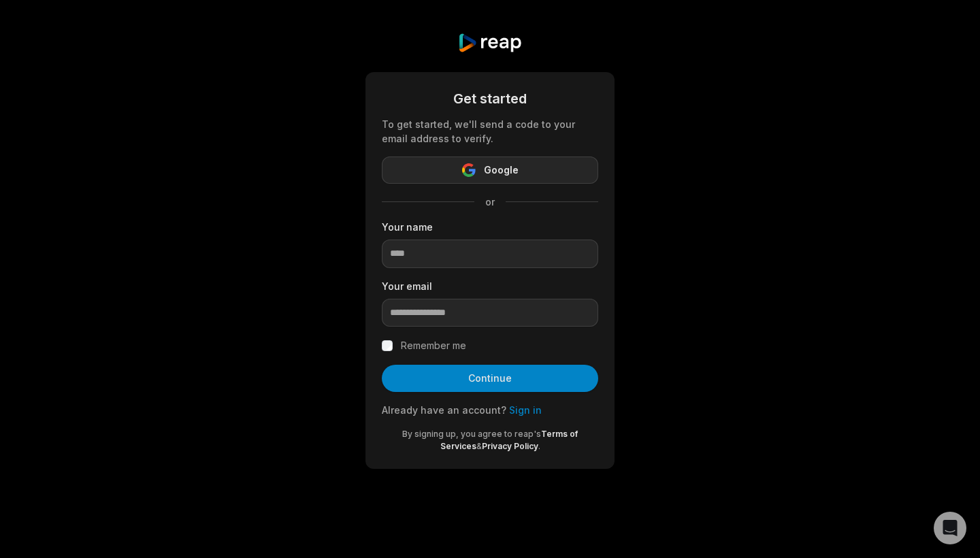  Describe the element at coordinates (490, 286) in the screenshot. I see `label: Your email` at that location.